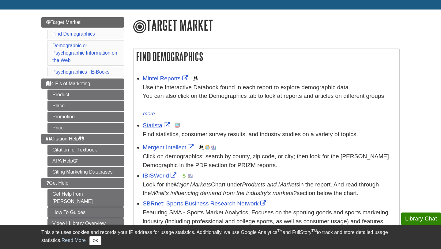  I want to click on a: Read More, so click(73, 240).